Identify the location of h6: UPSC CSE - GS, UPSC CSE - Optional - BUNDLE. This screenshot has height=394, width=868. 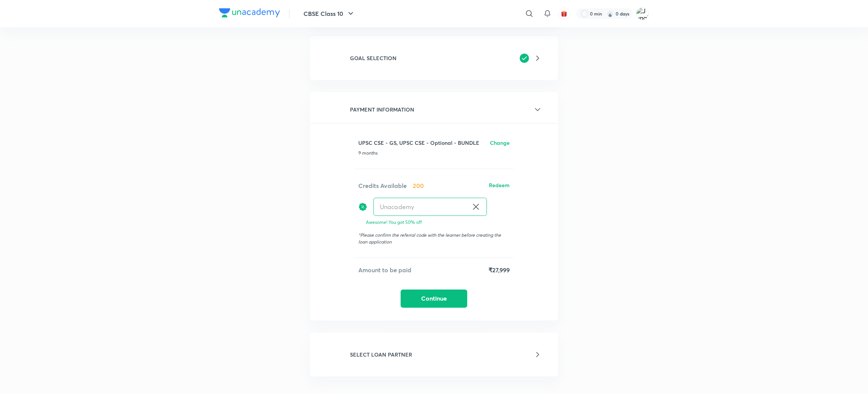
(419, 142).